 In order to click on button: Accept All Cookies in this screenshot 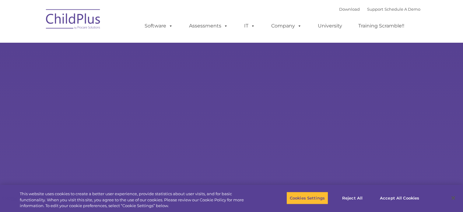, I will do `click(399, 198)`.